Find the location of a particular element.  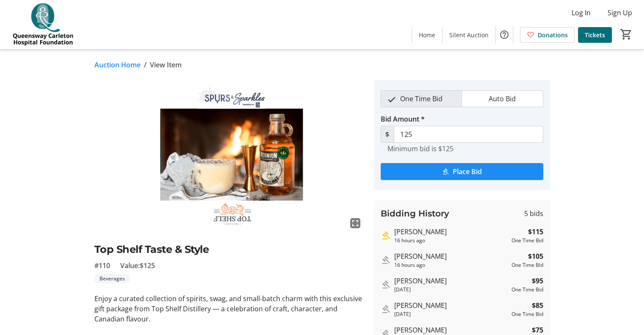

strong: $105 is located at coordinates (536, 256).